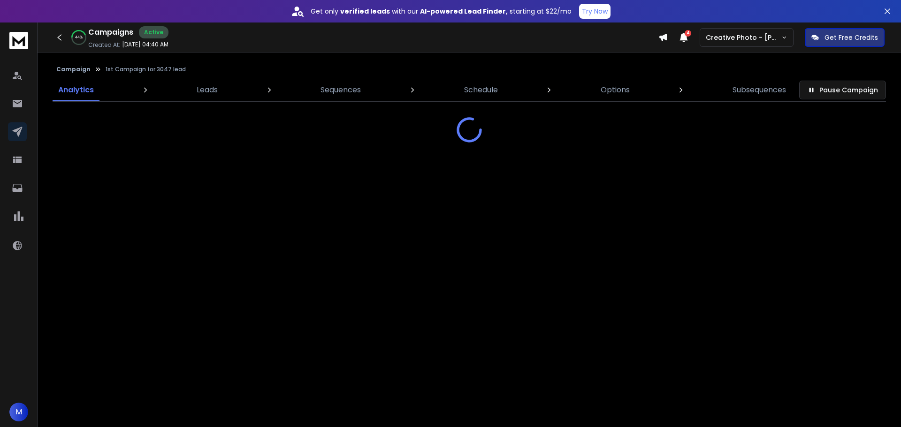 This screenshot has height=427, width=901. What do you see at coordinates (842, 90) in the screenshot?
I see `button: Pause Campaign` at bounding box center [842, 90].